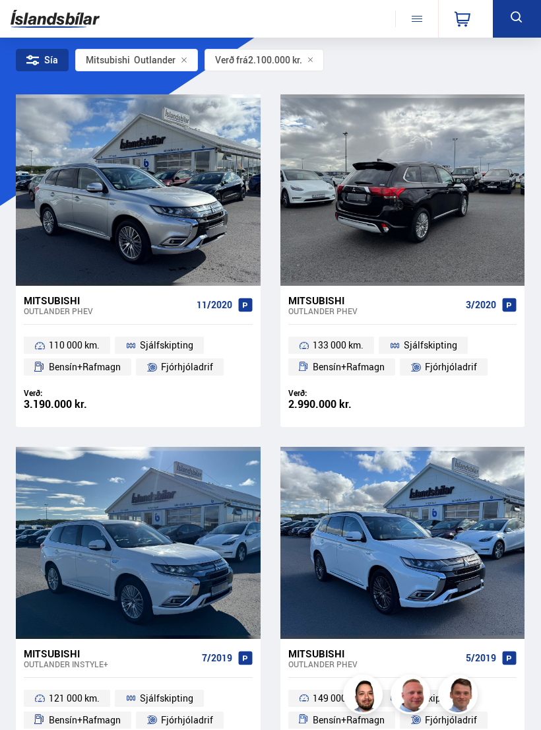  Describe the element at coordinates (81, 404) in the screenshot. I see `div: 3.190.000 kr.` at that location.